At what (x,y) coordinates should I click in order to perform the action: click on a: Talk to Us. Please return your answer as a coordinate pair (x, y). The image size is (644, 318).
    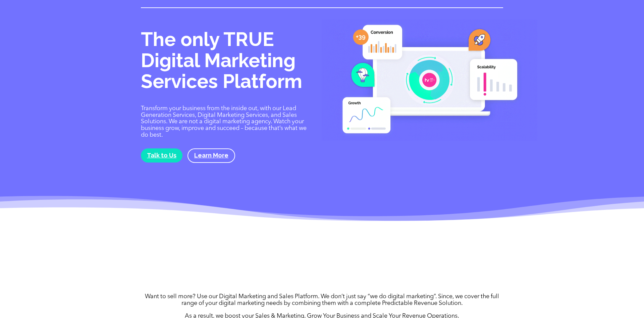
    Looking at the image, I should click on (162, 155).